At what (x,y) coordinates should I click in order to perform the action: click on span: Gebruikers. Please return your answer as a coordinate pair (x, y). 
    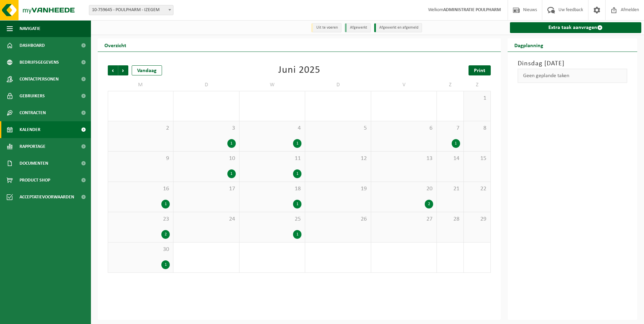
    Looking at the image, I should click on (32, 96).